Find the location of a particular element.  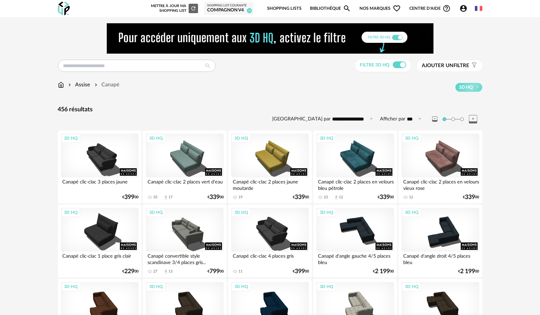

div: 33 is located at coordinates (155, 197).